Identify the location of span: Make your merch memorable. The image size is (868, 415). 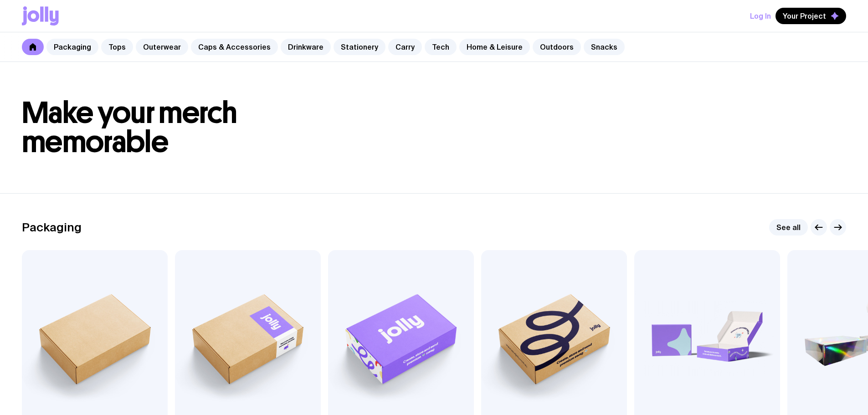
(129, 127).